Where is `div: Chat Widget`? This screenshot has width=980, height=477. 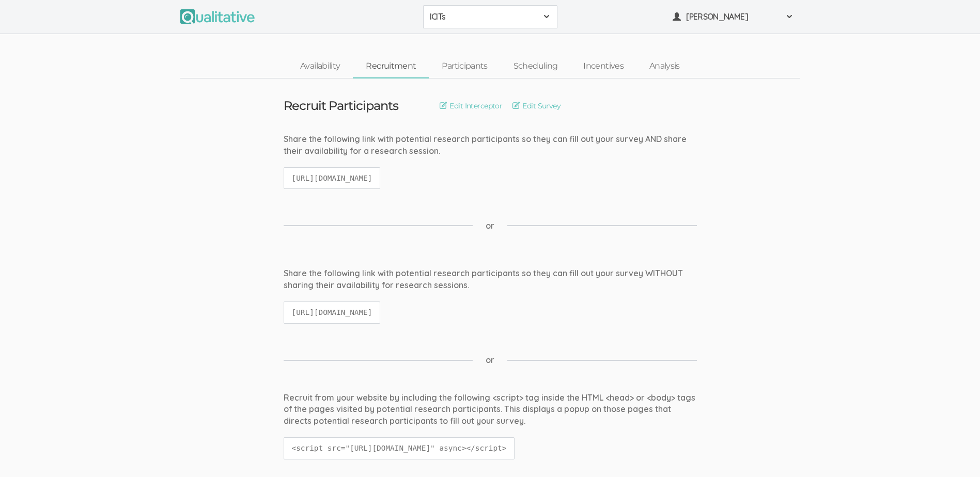 div: Chat Widget is located at coordinates (954, 453).